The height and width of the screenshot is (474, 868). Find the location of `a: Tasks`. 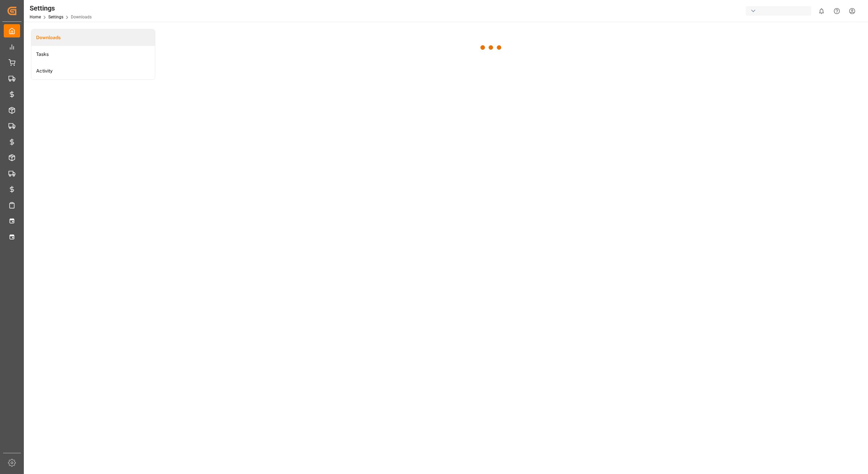

a: Tasks is located at coordinates (93, 54).